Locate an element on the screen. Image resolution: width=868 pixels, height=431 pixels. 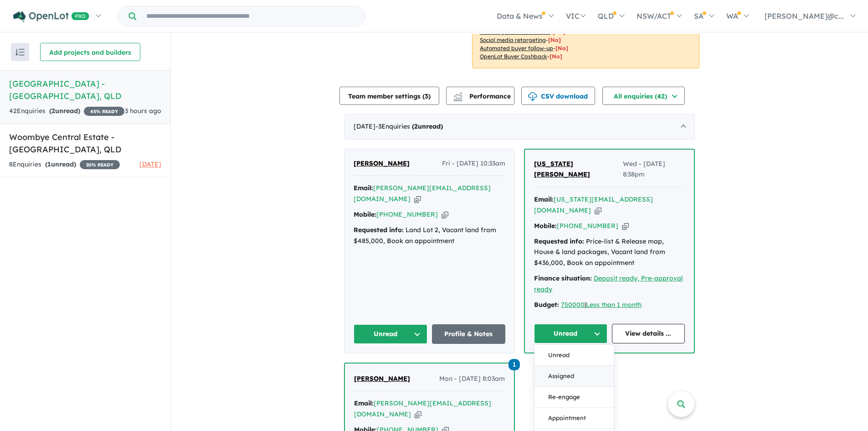
button: Team member settings (3) is located at coordinates (389, 96).